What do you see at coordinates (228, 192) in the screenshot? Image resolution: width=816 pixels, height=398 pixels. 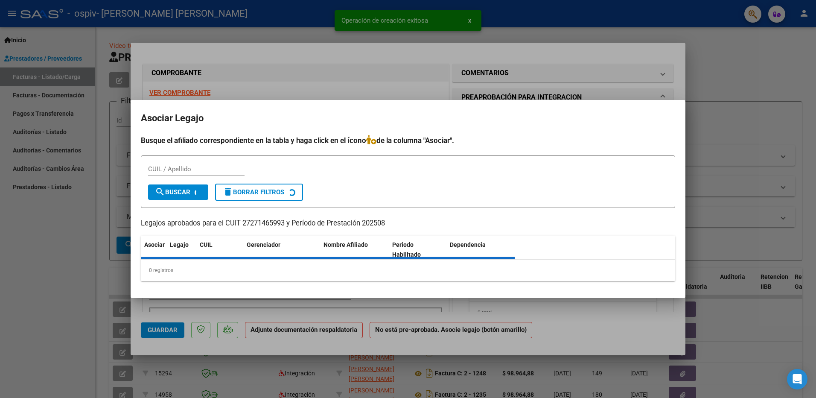 I see `mat-icon: delete` at bounding box center [228, 192].